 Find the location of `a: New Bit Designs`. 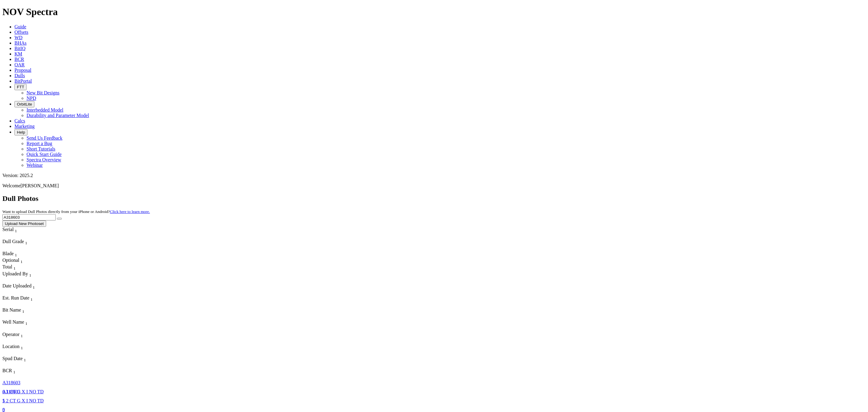

a: New Bit Designs is located at coordinates (43, 93).